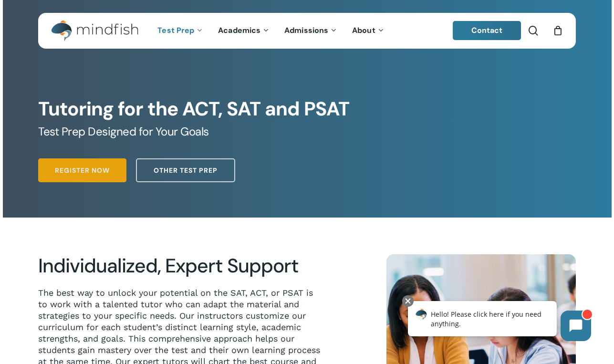 This screenshot has width=614, height=364. I want to click on a: Cart, so click(557, 31).